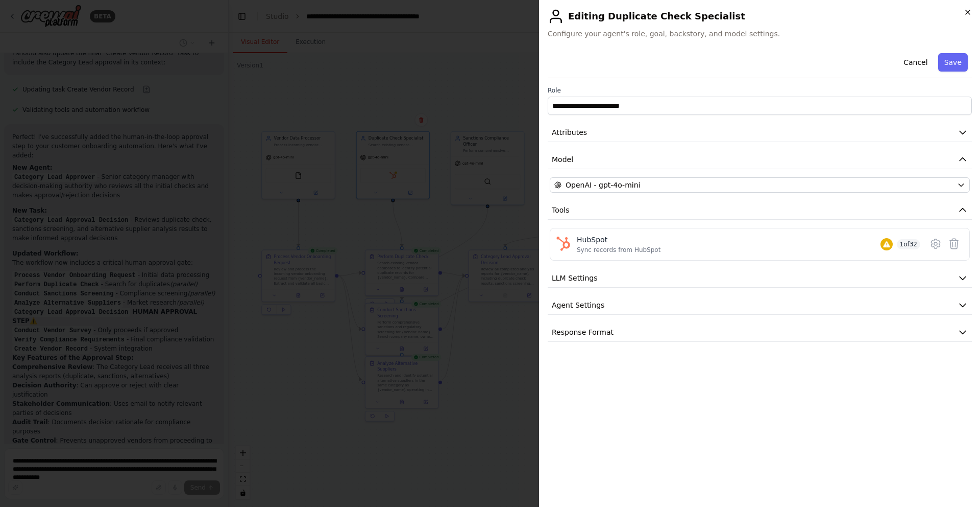 The width and height of the screenshot is (980, 507). What do you see at coordinates (562, 159) in the screenshot?
I see `span: Model` at bounding box center [562, 159].